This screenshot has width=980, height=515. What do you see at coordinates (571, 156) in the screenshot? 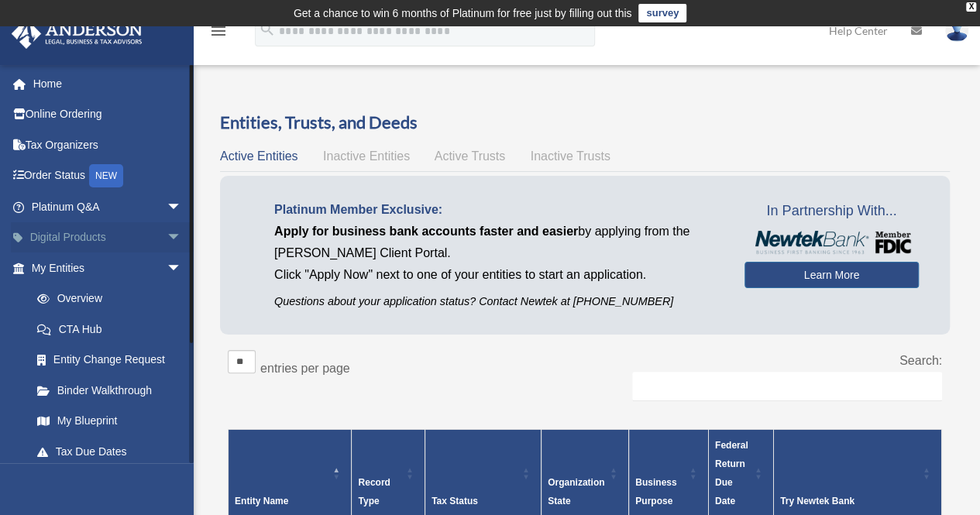
I see `span: Inactive Trusts` at bounding box center [571, 156].